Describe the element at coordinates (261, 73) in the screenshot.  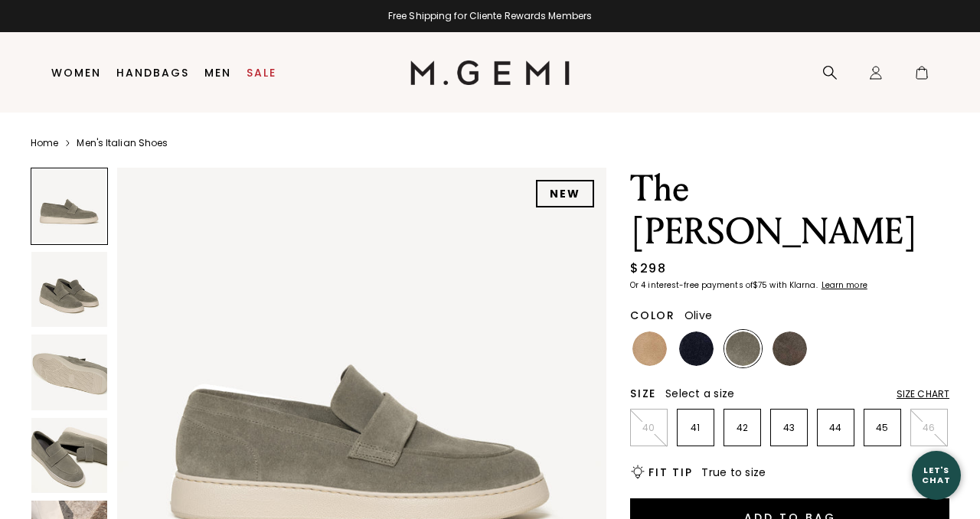
I see `a: Sale` at that location.